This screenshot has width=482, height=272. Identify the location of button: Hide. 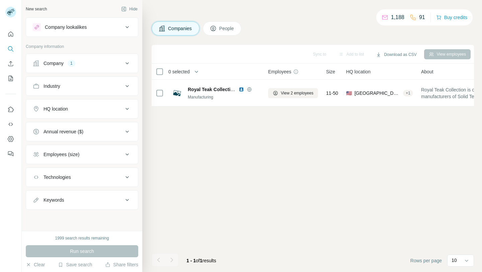
(129, 9).